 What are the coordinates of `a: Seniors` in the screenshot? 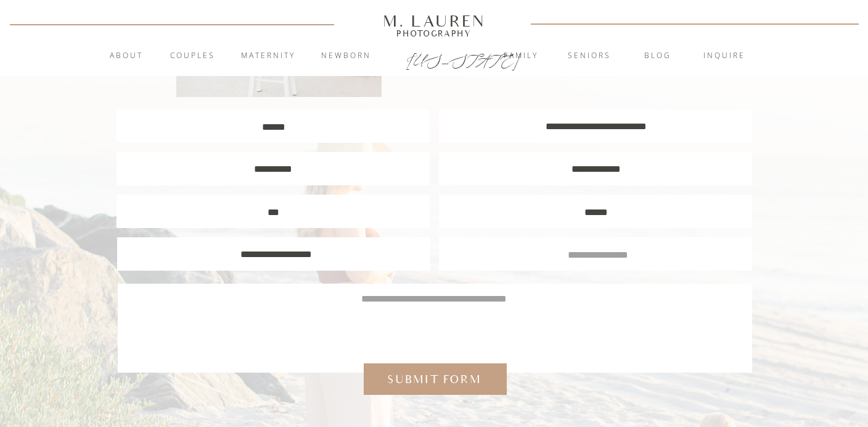 It's located at (589, 56).